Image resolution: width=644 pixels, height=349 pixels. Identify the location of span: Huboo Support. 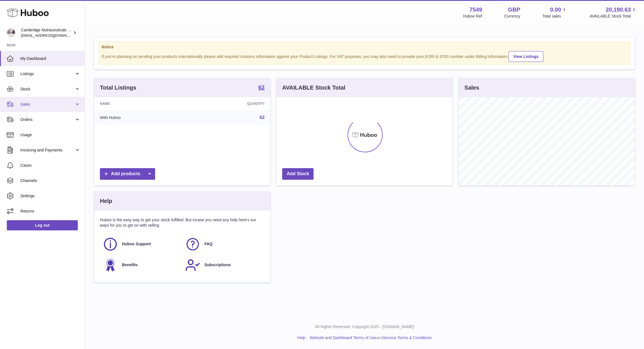
(136, 244).